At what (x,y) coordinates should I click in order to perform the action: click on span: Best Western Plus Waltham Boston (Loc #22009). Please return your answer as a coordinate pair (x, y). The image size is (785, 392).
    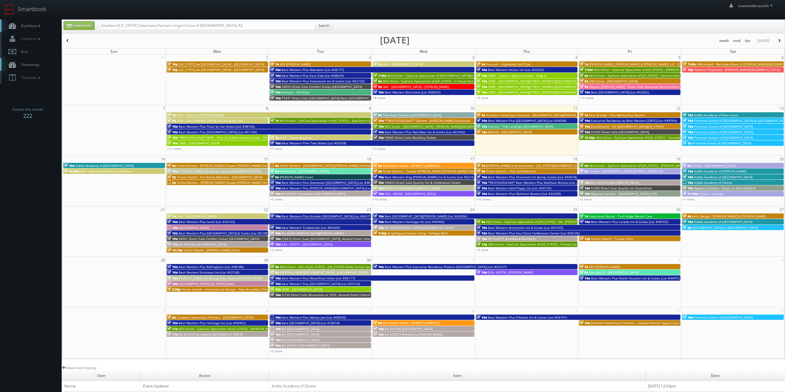
    Looking at the image, I should click on (525, 194).